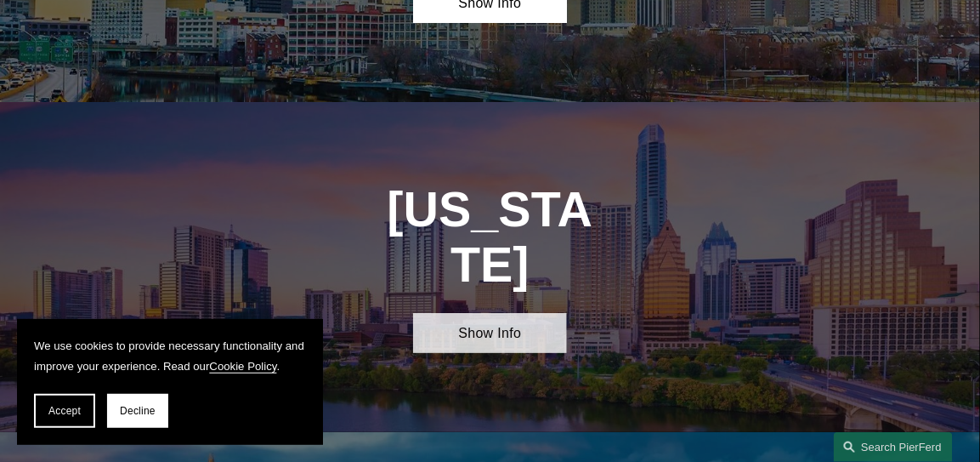 This screenshot has height=462, width=980. Describe the element at coordinates (242, 366) in the screenshot. I see `a: Cookie Policy` at that location.